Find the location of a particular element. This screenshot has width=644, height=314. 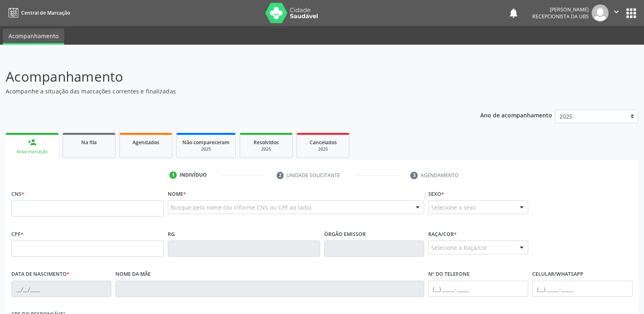

label: Nº do Telefone is located at coordinates (448, 274).